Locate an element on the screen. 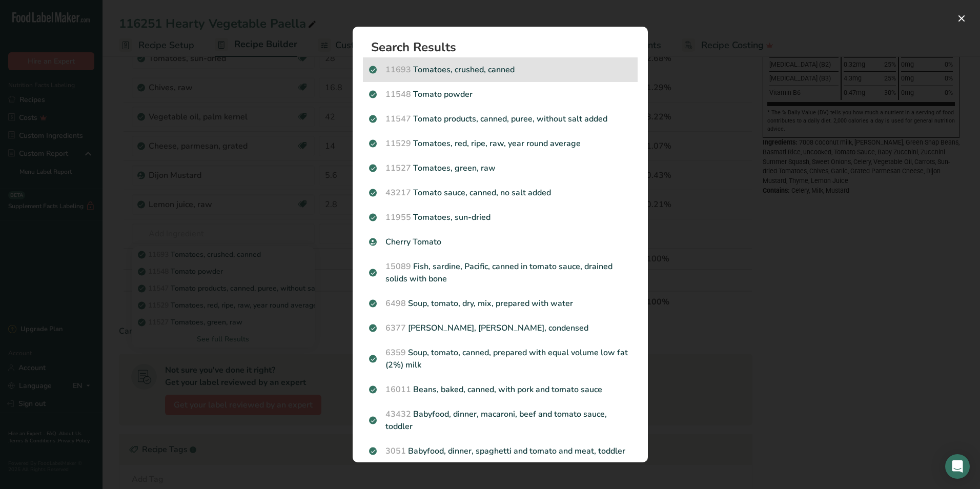 This screenshot has height=489, width=980. p: Babyfood, dinner, macaroni, beef and tomato sauce, toddler is located at coordinates (500, 421).